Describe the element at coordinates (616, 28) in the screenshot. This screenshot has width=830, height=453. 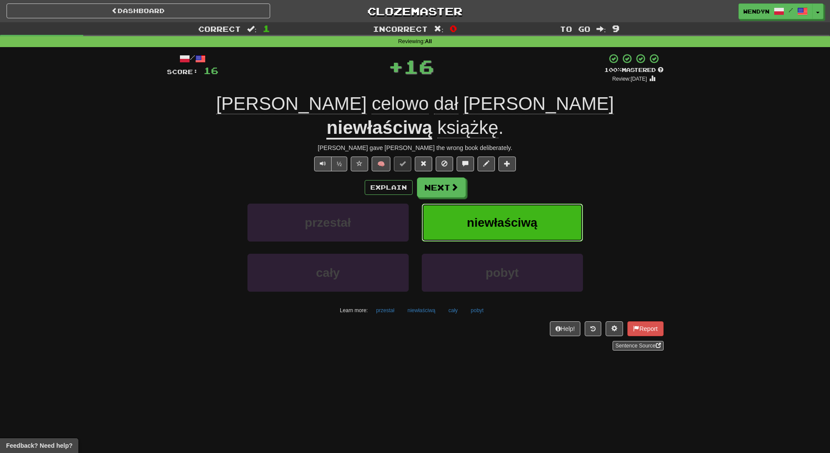
I see `span: 9` at that location.